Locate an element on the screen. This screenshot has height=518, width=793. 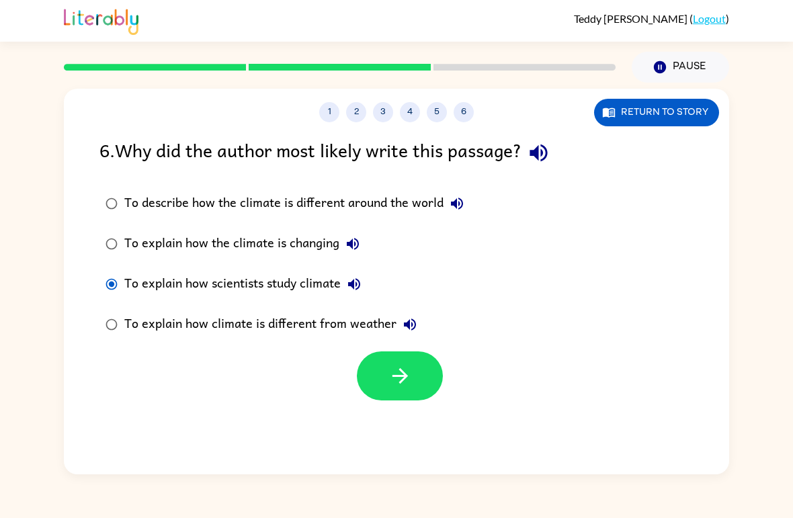
img: Literably is located at coordinates (101, 20).